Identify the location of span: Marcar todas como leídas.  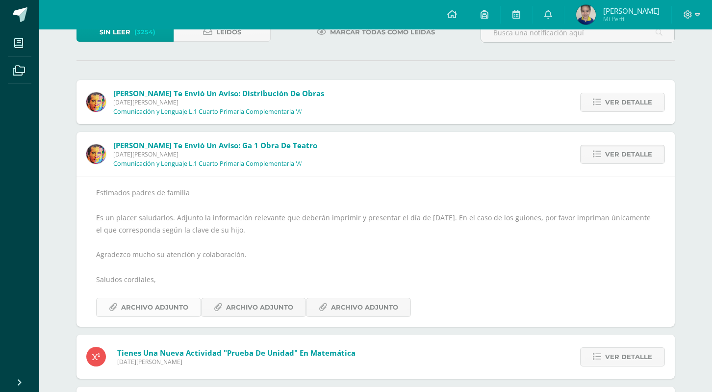
(382, 32).